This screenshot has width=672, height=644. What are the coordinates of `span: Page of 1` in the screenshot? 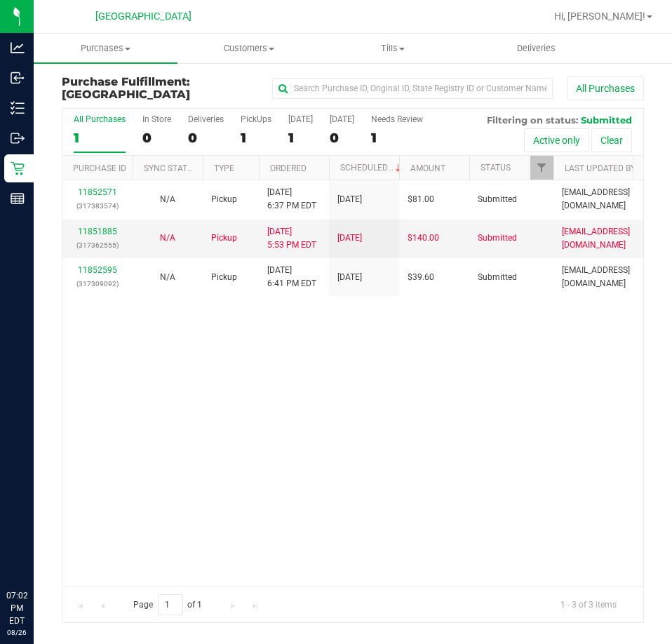 It's located at (168, 605).